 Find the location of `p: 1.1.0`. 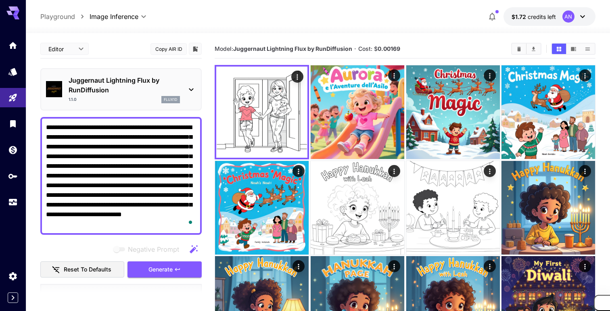

p: 1.1.0 is located at coordinates (73, 99).